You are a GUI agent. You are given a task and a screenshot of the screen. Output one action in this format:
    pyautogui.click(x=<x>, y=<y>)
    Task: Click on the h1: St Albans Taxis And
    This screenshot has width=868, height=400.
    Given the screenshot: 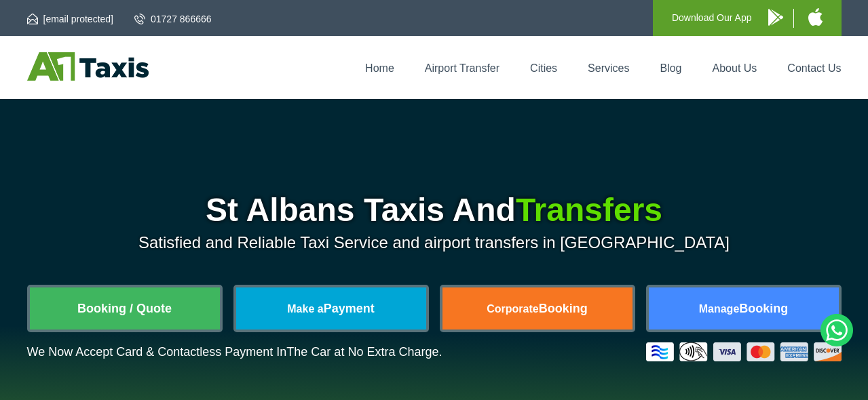 What is the action you would take?
    pyautogui.click(x=434, y=210)
    